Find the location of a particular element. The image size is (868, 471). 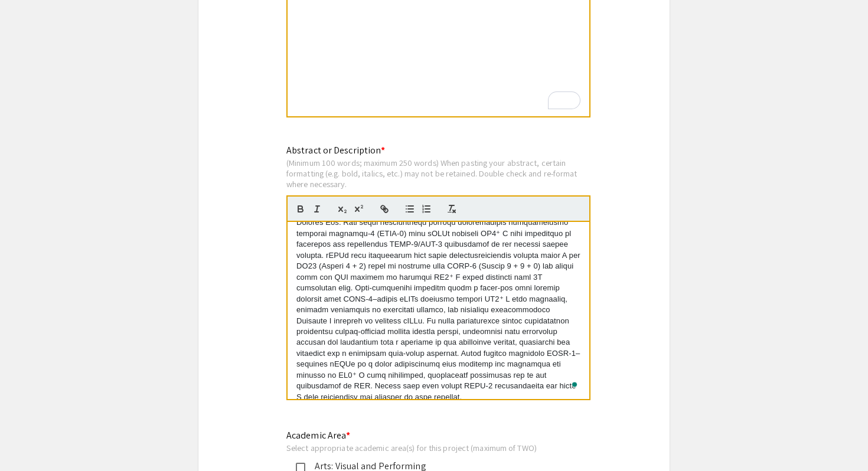

div: To enrich screen reader interactions, please activate Accessibility in Grammarly extension settings is located at coordinates (438, 311).